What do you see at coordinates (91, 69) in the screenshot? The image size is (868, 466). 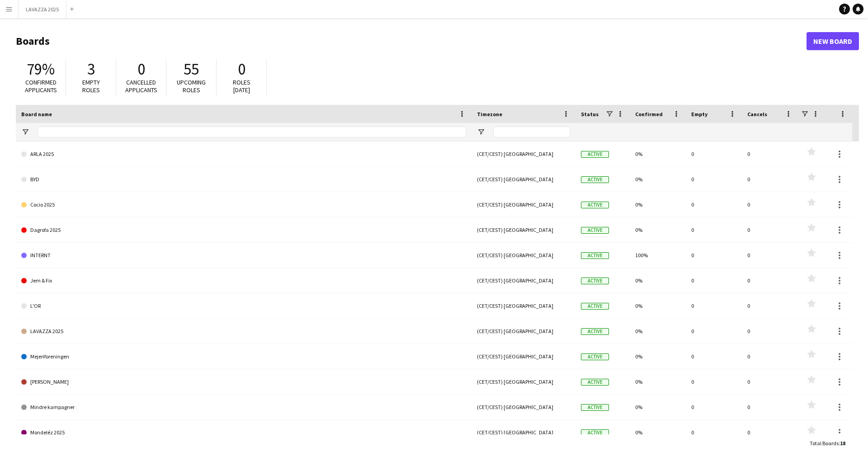 I see `span: 3` at bounding box center [91, 69].